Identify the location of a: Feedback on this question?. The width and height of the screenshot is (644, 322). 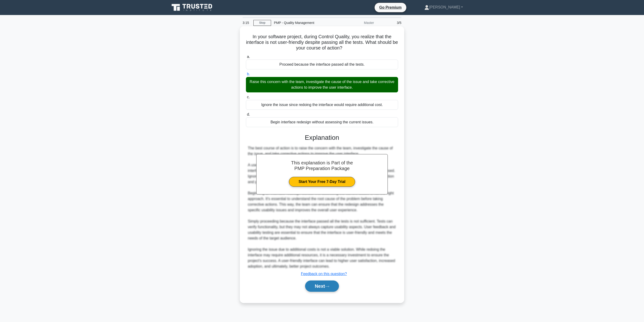
(324, 274).